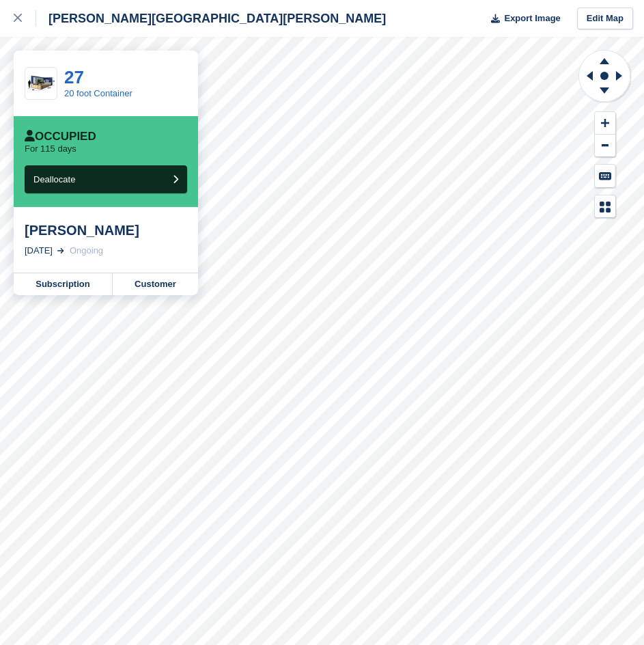 Image resolution: width=644 pixels, height=645 pixels. I want to click on a: 20 foot Container, so click(99, 93).